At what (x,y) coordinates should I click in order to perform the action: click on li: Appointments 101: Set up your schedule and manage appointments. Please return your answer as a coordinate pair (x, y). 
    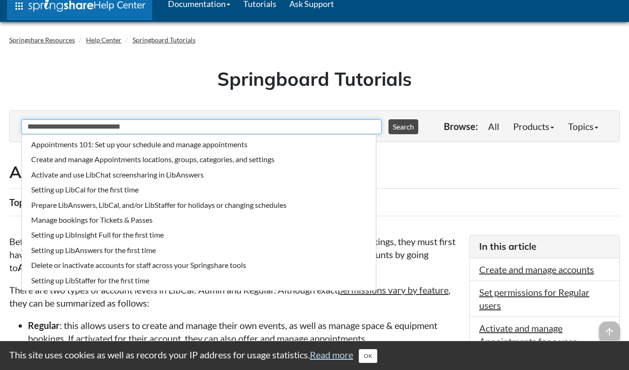
    Looking at the image, I should click on (199, 144).